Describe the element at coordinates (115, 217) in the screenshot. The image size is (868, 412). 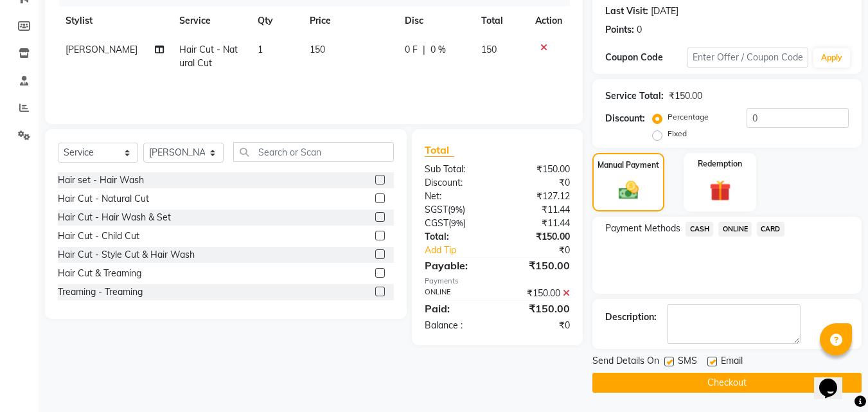
I see `div: Hair Cut - Hair Wash & Set` at that location.